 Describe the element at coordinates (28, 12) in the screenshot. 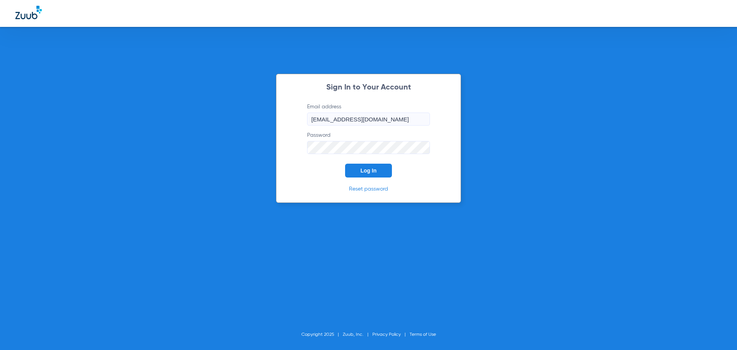

I see `img: Zuub Logo` at that location.